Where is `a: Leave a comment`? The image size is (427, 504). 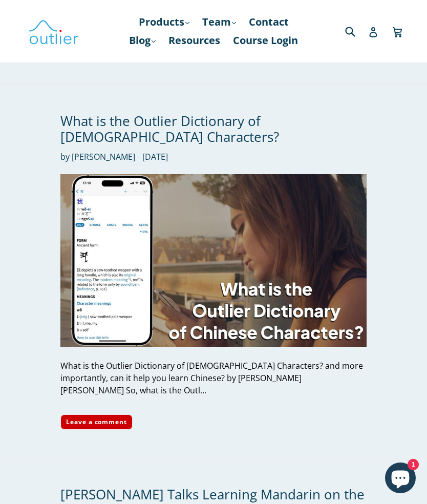 a: Leave a comment is located at coordinates (96, 422).